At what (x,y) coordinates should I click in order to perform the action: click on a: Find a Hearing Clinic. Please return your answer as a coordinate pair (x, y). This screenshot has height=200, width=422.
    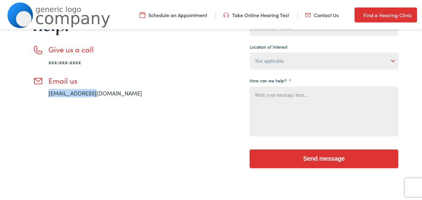
    Looking at the image, I should click on (385, 14).